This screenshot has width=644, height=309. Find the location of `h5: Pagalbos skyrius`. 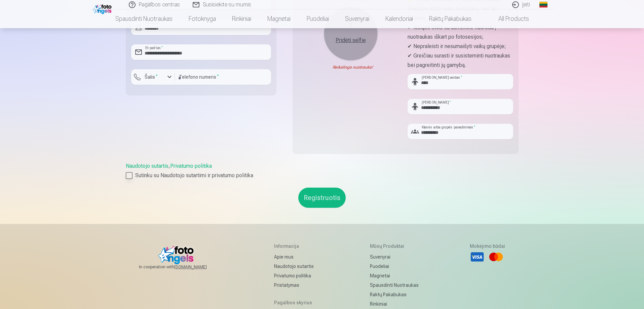

h5: Pagalbos skyrius is located at coordinates (296, 302).